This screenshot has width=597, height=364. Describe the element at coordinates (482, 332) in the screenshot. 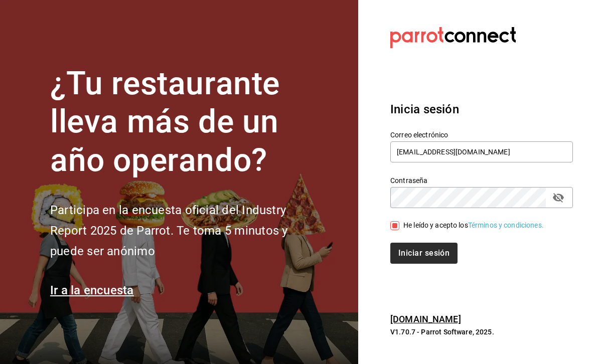

I see `p: V1.70.7 - Parrot Software, 2025.` at that location.